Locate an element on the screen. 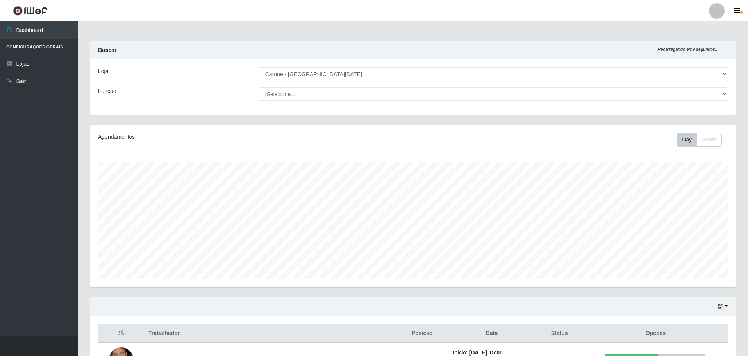 The width and height of the screenshot is (748, 356). img: CoreUI Logo is located at coordinates (30, 11).